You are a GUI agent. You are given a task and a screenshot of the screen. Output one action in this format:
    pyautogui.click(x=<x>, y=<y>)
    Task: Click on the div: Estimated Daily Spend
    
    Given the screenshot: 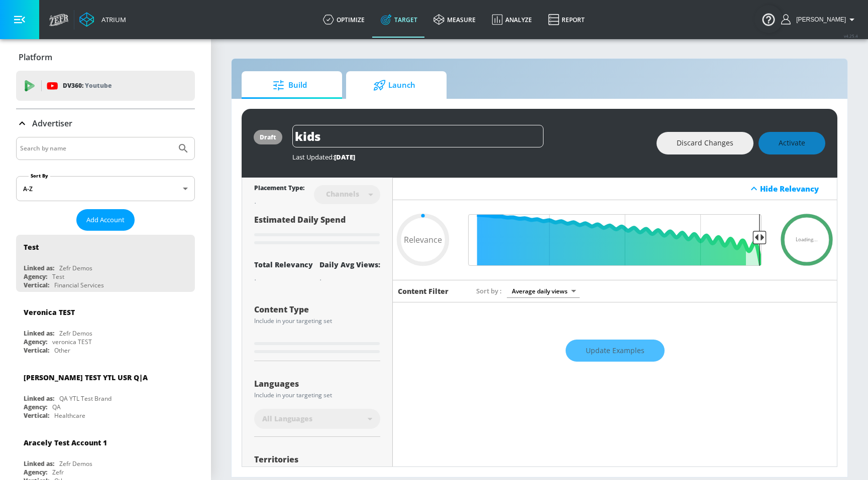 What is the action you would take?
    pyautogui.click(x=317, y=231)
    